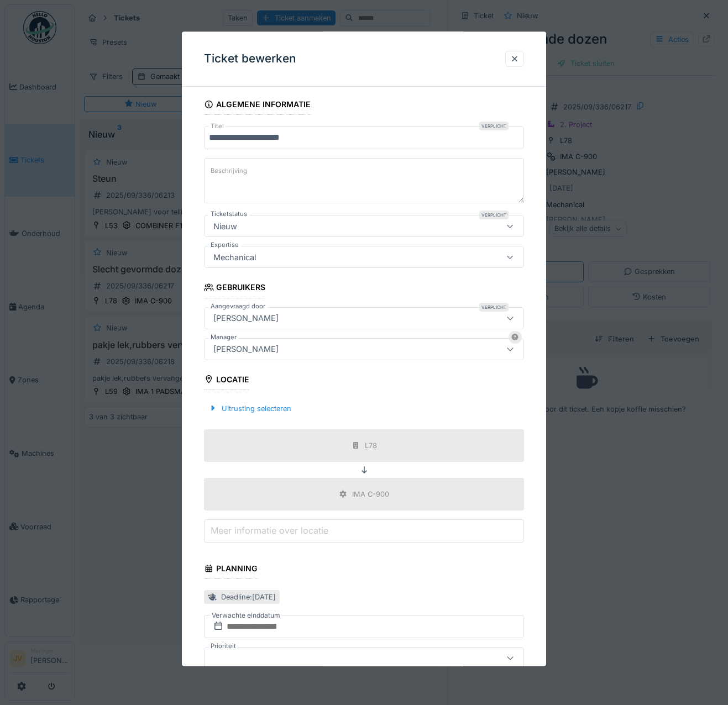 The image size is (728, 705). Describe the element at coordinates (225, 245) in the screenshot. I see `label: Expertise` at that location.